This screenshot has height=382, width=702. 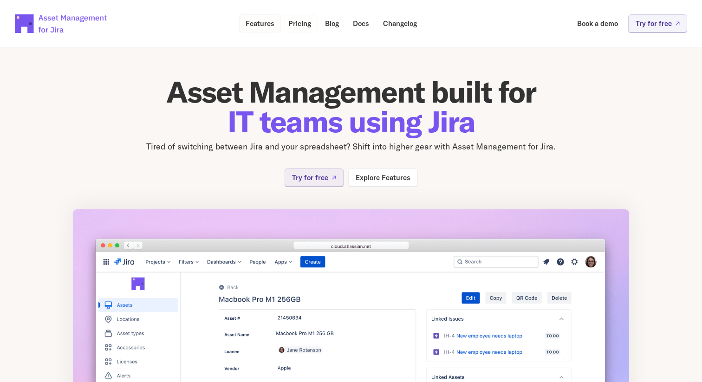 What do you see at coordinates (351, 147) in the screenshot?
I see `p: Tired of switching between Jira and your spreadsheet? Shift into higher gear with Asset Managemen...` at bounding box center [351, 147].